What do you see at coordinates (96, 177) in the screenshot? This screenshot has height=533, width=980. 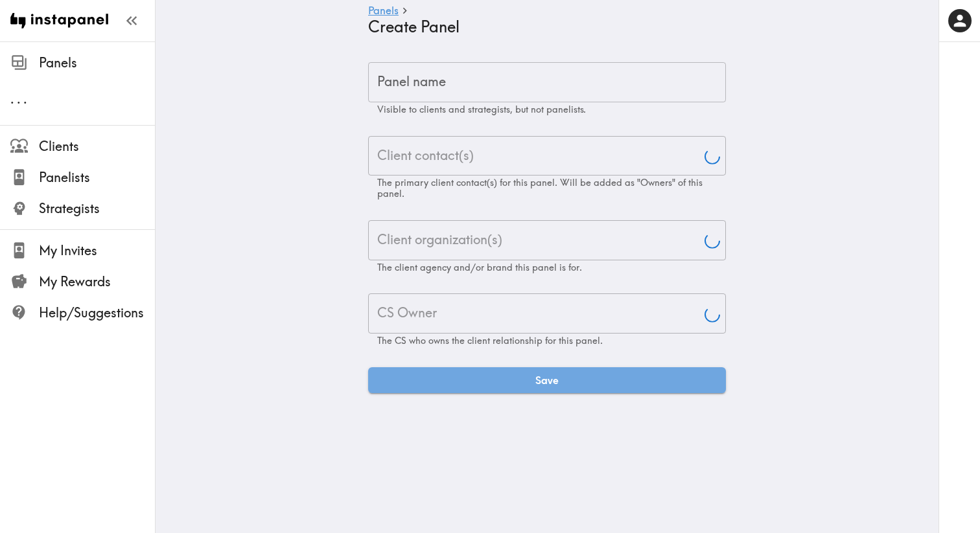 I see `span: Panelists` at bounding box center [96, 177].